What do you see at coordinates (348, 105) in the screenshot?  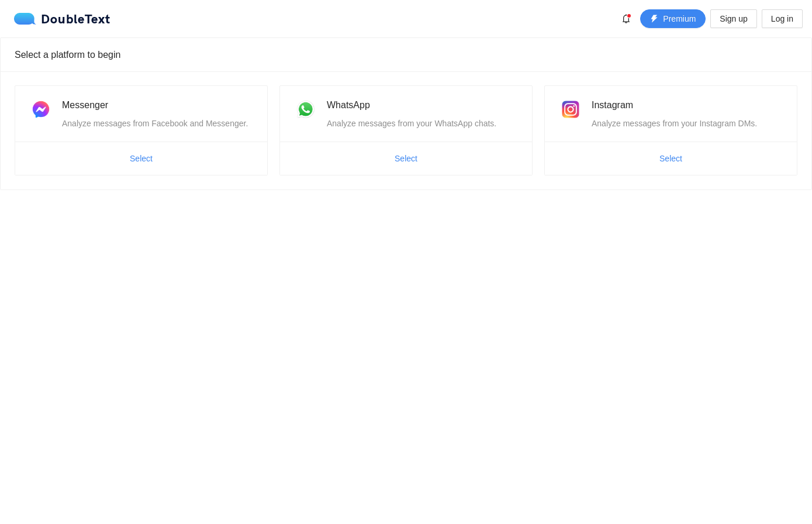 I see `span: WhatsApp` at bounding box center [348, 105].